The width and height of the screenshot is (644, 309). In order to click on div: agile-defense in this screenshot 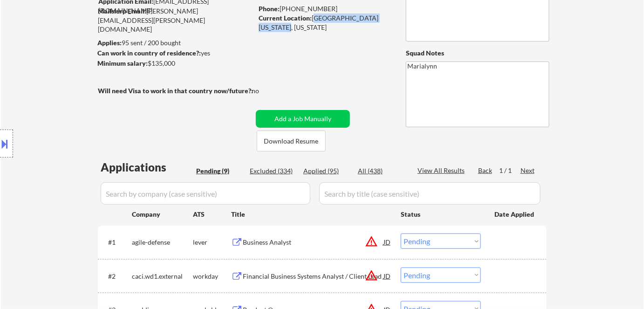, I will do `click(162, 243)`.